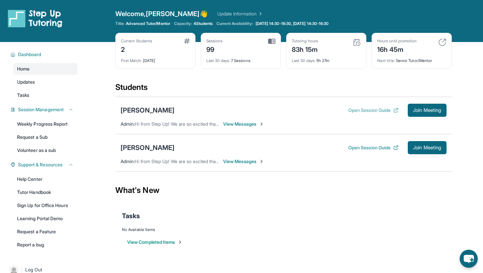  I want to click on button: Session Management, so click(44, 110).